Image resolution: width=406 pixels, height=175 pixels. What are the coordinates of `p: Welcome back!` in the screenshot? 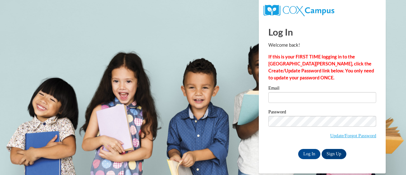 It's located at (322, 45).